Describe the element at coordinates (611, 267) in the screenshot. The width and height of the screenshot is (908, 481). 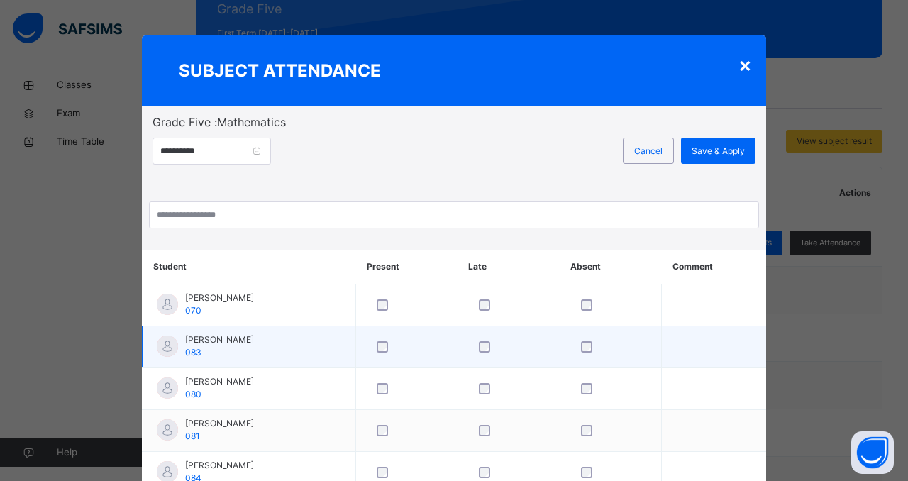
I see `th: Absent` at that location.